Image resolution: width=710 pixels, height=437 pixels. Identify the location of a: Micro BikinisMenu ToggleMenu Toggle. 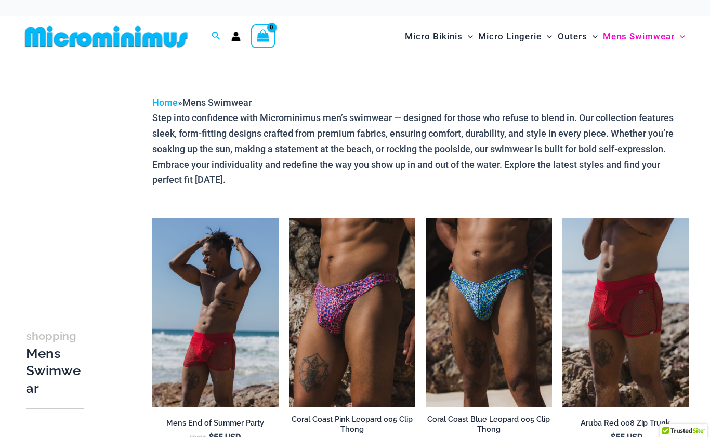
(438, 36).